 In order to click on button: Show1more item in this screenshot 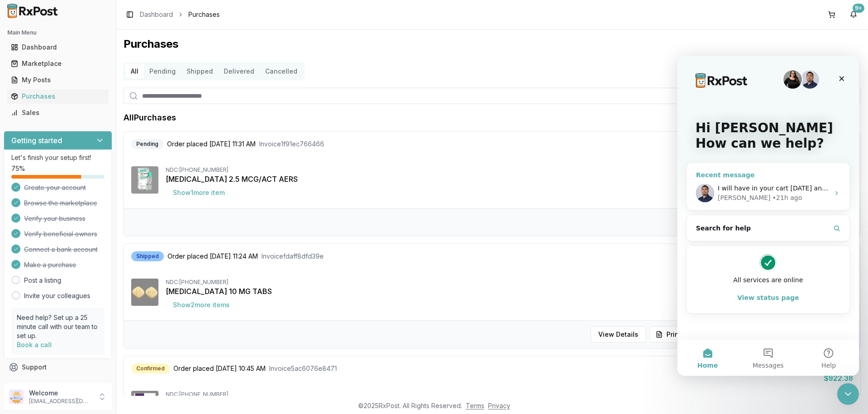, I will do `click(199, 193)`.